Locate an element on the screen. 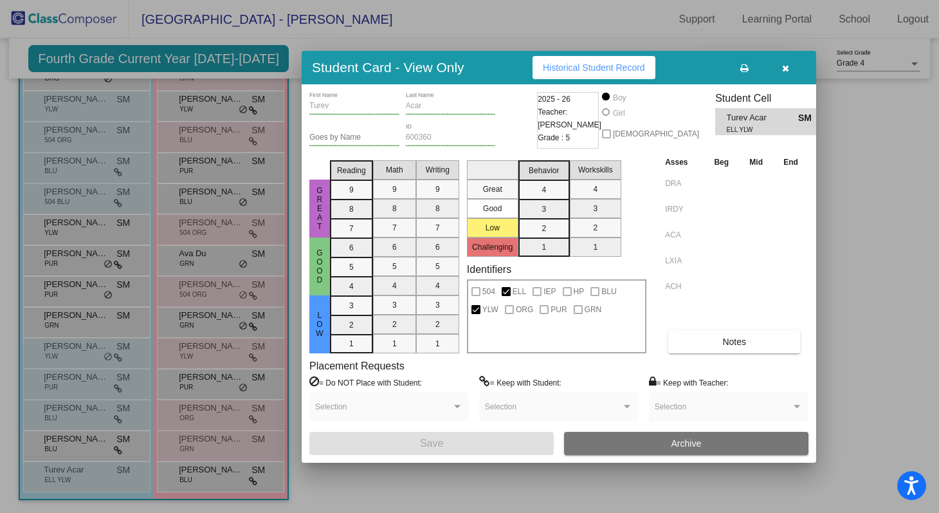 This screenshot has width=939, height=513. button: Notes is located at coordinates (734, 342).